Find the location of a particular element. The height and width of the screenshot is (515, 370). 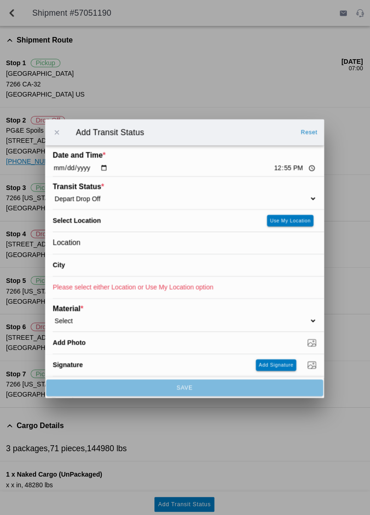

ion-button: Add Signature is located at coordinates (275, 363).